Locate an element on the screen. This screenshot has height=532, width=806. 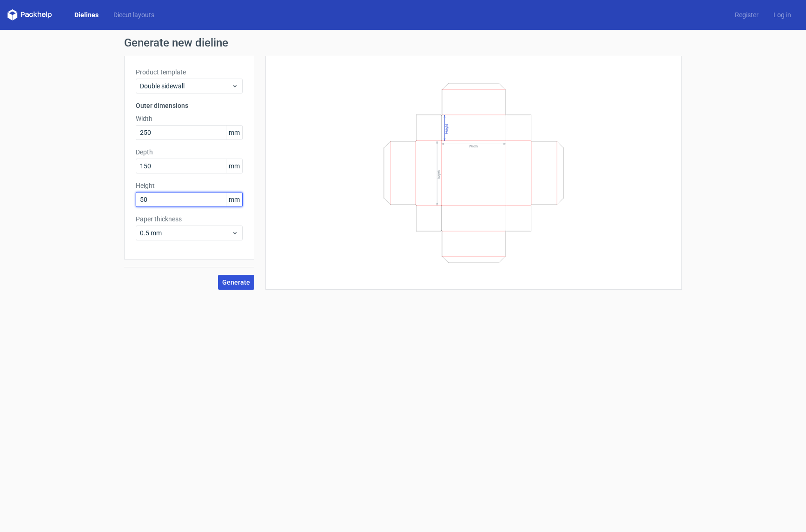
text: Depth is located at coordinates (439, 174).